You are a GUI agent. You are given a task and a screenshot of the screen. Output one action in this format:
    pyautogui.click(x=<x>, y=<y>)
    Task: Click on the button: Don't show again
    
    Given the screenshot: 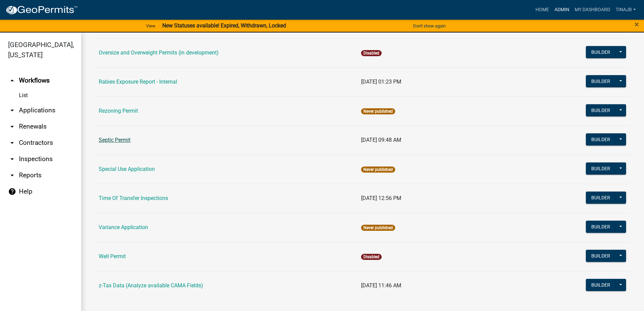 What is the action you would take?
    pyautogui.click(x=429, y=26)
    